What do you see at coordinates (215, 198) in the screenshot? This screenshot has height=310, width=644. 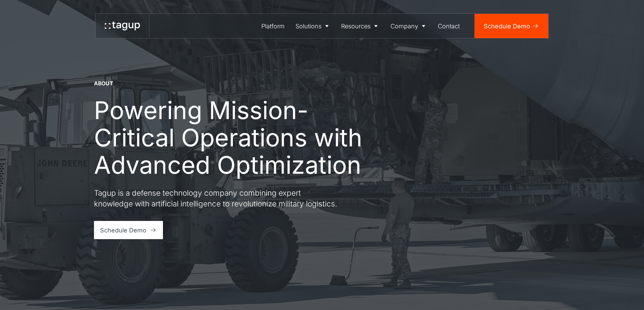 I see `p: Tagup is a defense technology company combining expert knowledge with artificial intelligence to ...` at bounding box center [215, 198].